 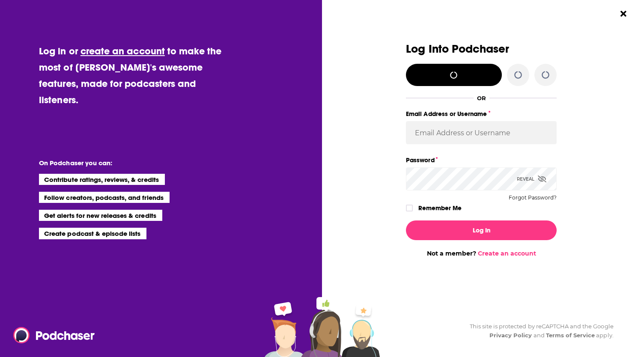 I want to click on div: This site is protected by reCAPTCHA and the Google and apply., so click(x=539, y=331).